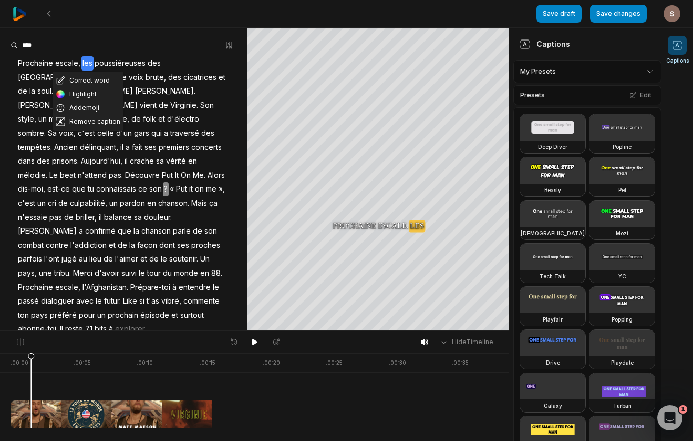  What do you see at coordinates (118, 217) in the screenshot?
I see `span: balance` at bounding box center [118, 217].